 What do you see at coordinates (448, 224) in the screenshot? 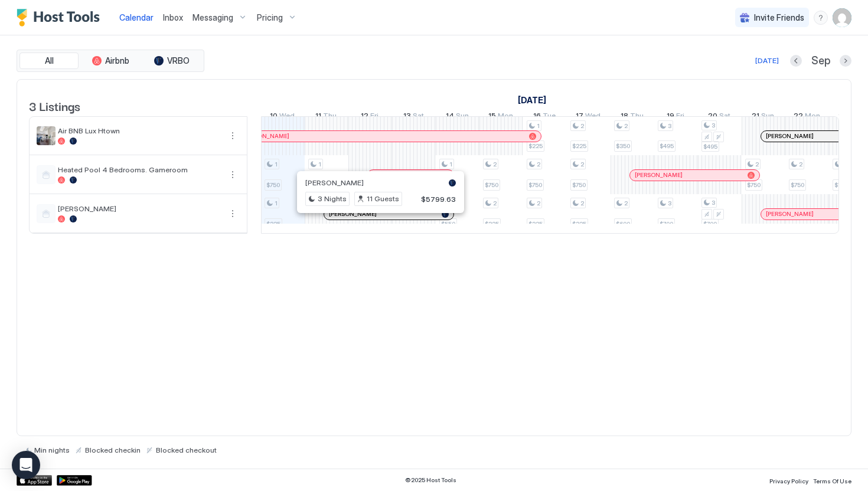
I see `span: $550` at bounding box center [448, 224].